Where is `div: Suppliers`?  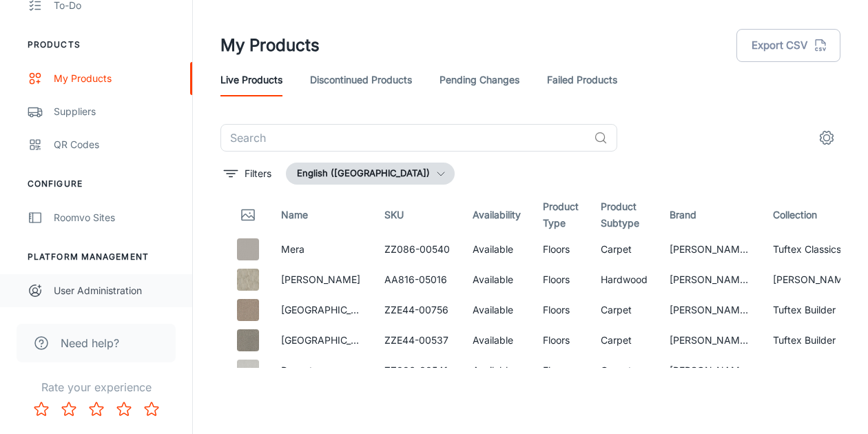
div: Suppliers is located at coordinates (116, 112).